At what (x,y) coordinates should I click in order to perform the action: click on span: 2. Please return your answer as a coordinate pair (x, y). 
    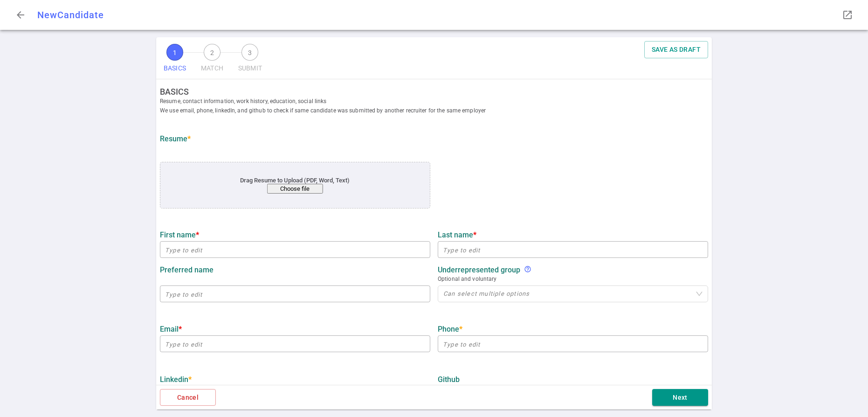
    Looking at the image, I should click on (212, 53).